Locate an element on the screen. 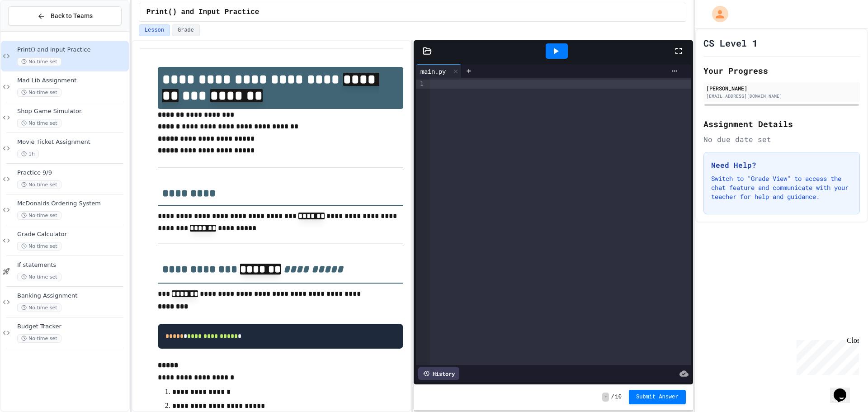 This screenshot has width=868, height=412. span: 1h is located at coordinates (28, 154).